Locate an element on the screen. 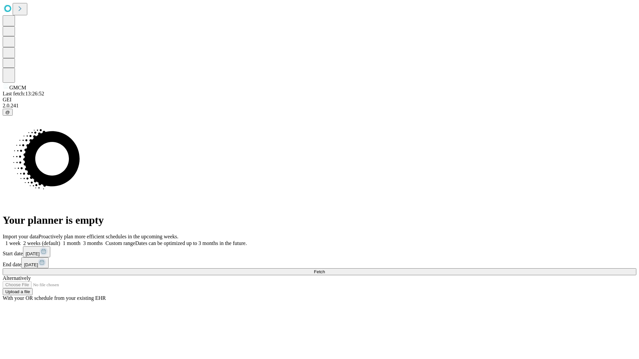  span: Proactively plan more efficient schedules in the upcoming weeks. is located at coordinates (109, 237).